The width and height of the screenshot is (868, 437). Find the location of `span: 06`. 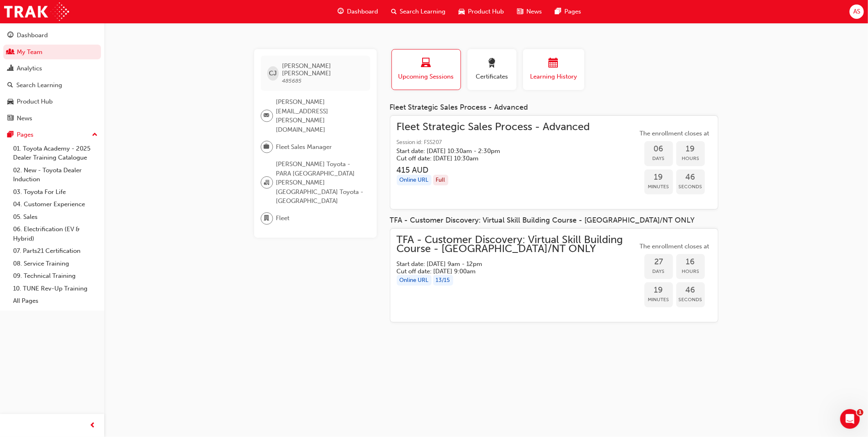

span: 06 is located at coordinates (659, 149).